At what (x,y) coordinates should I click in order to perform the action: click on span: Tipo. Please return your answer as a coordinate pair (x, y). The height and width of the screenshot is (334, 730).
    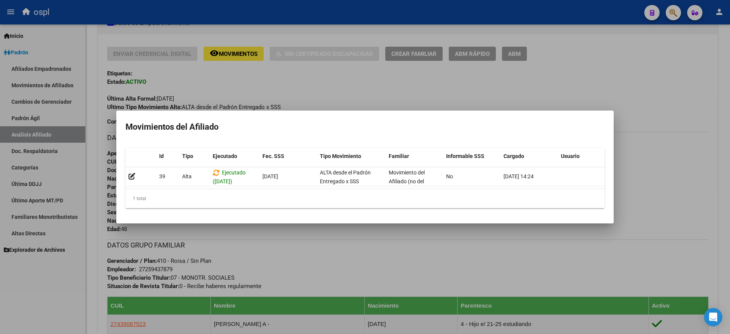
    Looking at the image, I should click on (187, 156).